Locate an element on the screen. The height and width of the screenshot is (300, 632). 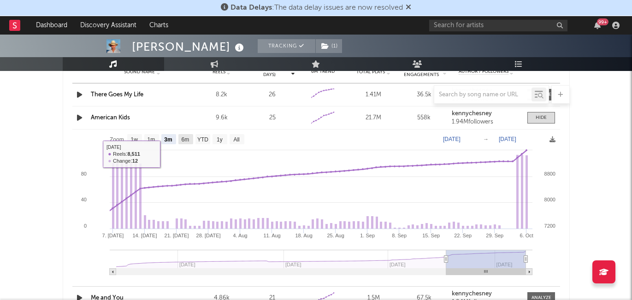
span: Author / Followers is located at coordinates (483, 71).